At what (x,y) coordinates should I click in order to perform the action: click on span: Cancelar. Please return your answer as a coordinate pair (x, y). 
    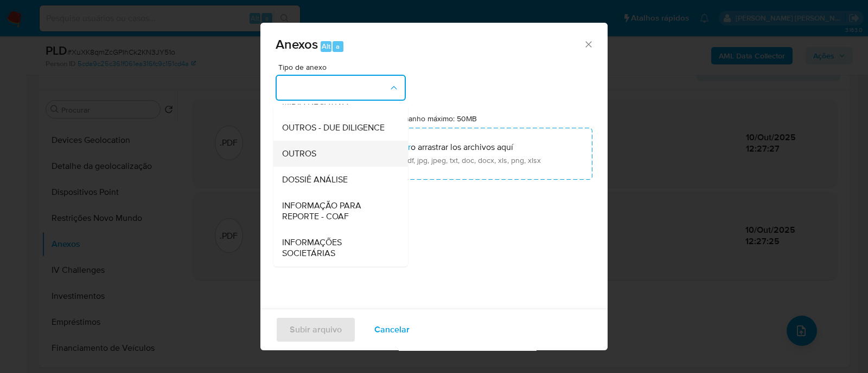
    Looking at the image, I should click on (392, 330).